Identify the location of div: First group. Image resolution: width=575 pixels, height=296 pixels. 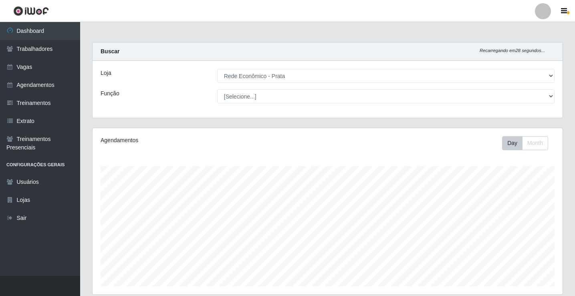
(525, 143).